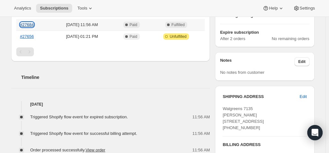 The height and width of the screenshot is (153, 329). Describe the element at coordinates (54, 8) in the screenshot. I see `span: Subscriptions` at that location.